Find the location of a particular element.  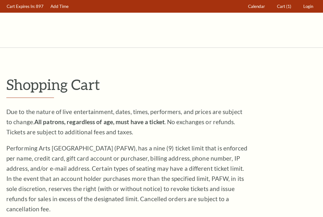

a: Add Time is located at coordinates (60, 6).